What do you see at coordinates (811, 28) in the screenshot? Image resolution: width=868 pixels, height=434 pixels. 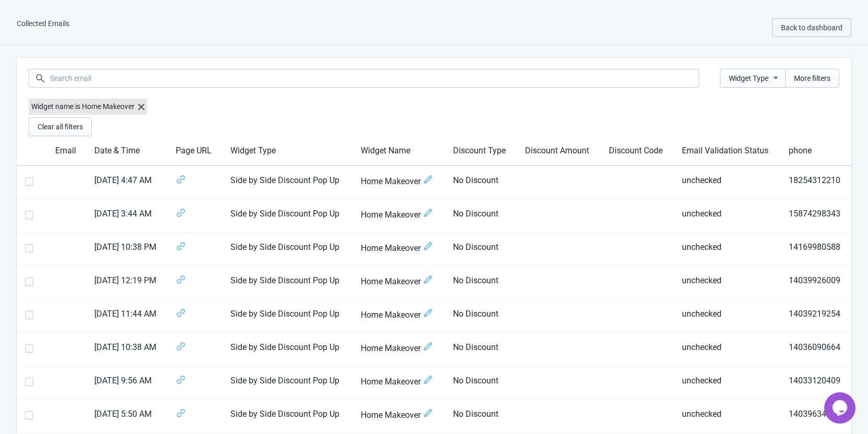 I see `button: Back to dashboard` at bounding box center [811, 28].